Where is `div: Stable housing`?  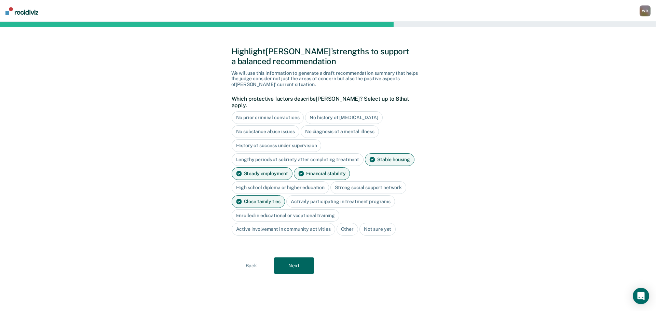 div: Stable housing is located at coordinates (390, 160).